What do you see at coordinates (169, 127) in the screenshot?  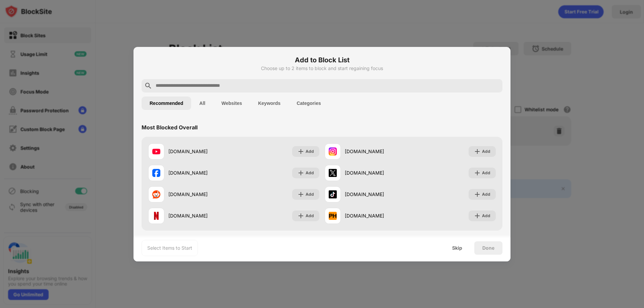 I see `div: Most Blocked Overall` at bounding box center [169, 127].